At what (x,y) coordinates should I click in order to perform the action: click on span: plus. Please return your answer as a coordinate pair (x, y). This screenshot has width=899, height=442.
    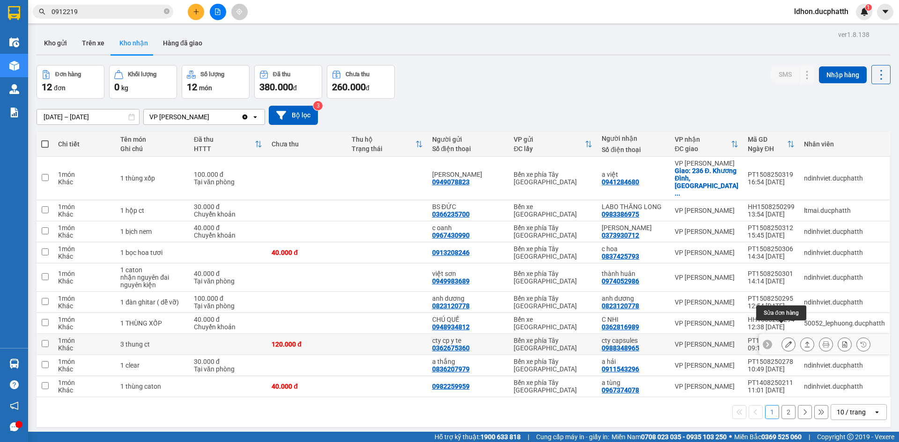
    Looking at the image, I should click on (196, 12).